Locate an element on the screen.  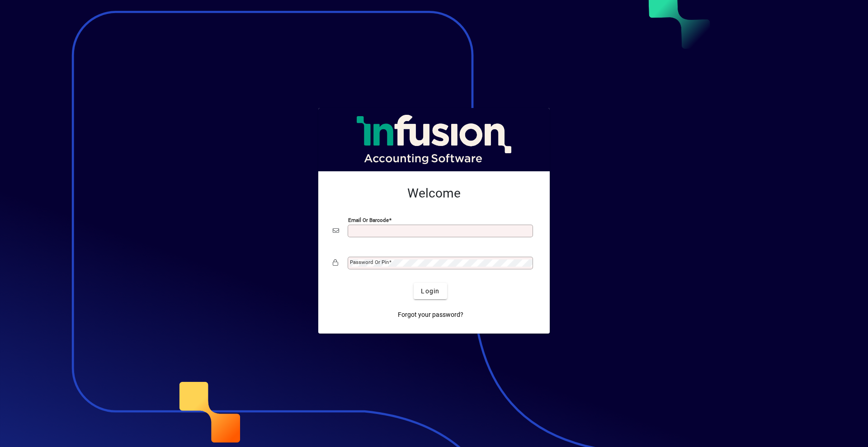
a: Forgot your password? is located at coordinates (431, 315).